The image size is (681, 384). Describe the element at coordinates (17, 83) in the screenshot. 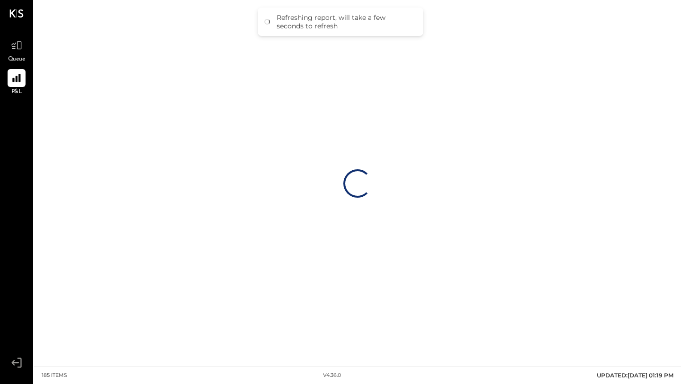

I see `a: P&L` at that location.